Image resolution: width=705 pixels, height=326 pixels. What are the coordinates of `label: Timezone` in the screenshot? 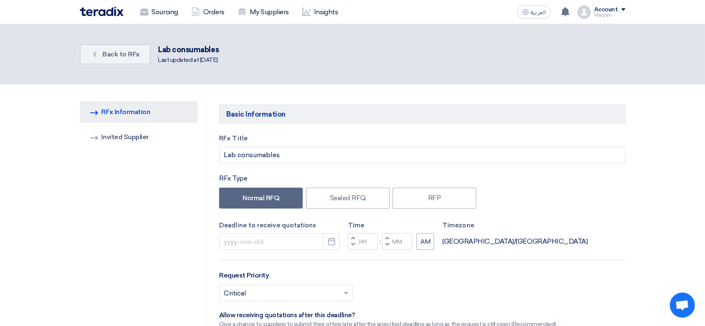 It's located at (515, 226).